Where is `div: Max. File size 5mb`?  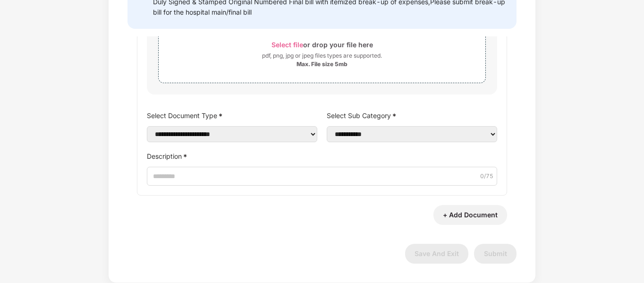 div: Max. File size 5mb is located at coordinates (322, 64).